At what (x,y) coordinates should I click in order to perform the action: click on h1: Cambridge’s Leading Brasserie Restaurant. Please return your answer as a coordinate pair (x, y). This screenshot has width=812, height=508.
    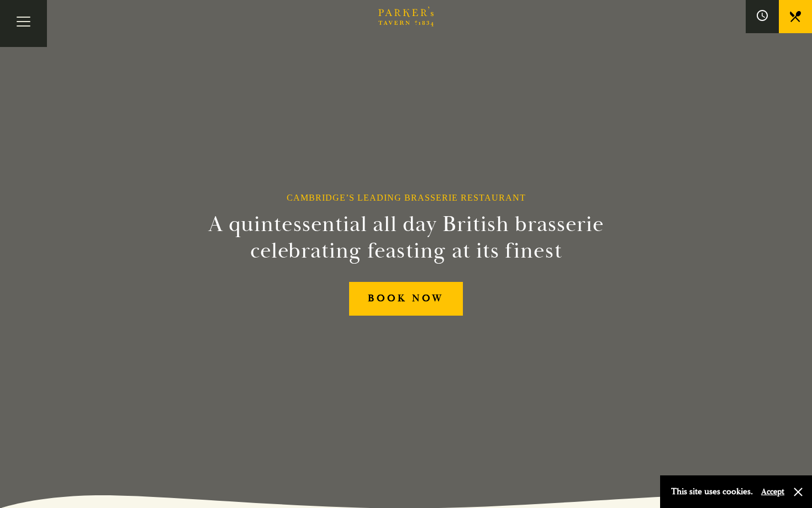
    Looking at the image, I should click on (406, 197).